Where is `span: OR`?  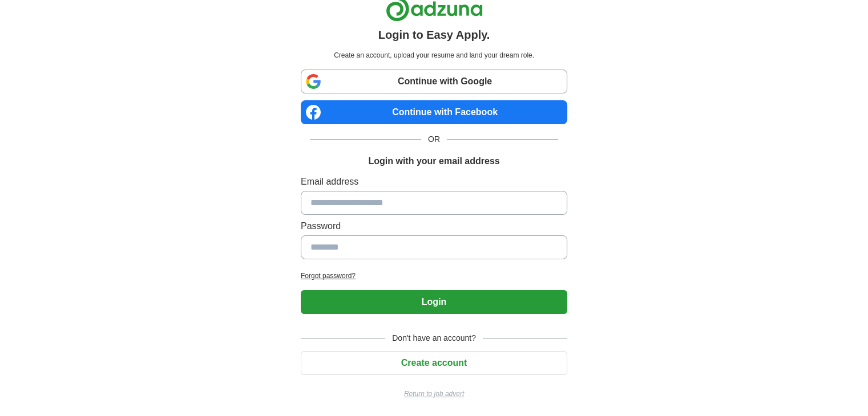 span: OR is located at coordinates (434, 139).